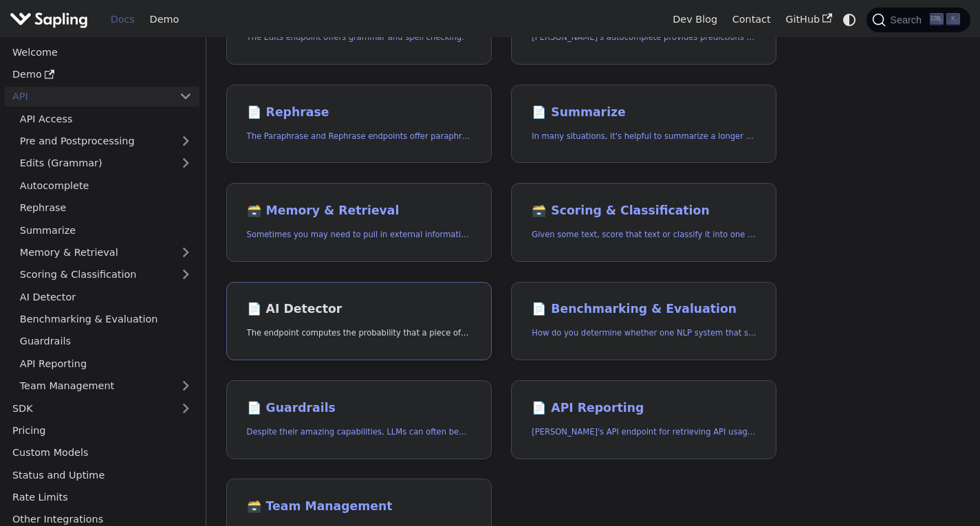  What do you see at coordinates (359, 420) in the screenshot?
I see `a: 📄️ GuardrailsDespite their amazing capabilities, LLMs can often behave in undesired` at bounding box center [359, 420].